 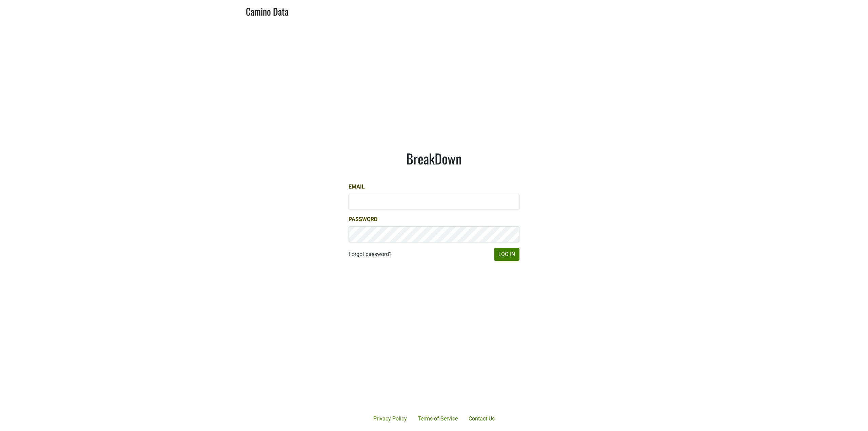 What do you see at coordinates (434, 158) in the screenshot?
I see `h1: BreakDown` at bounding box center [434, 158].